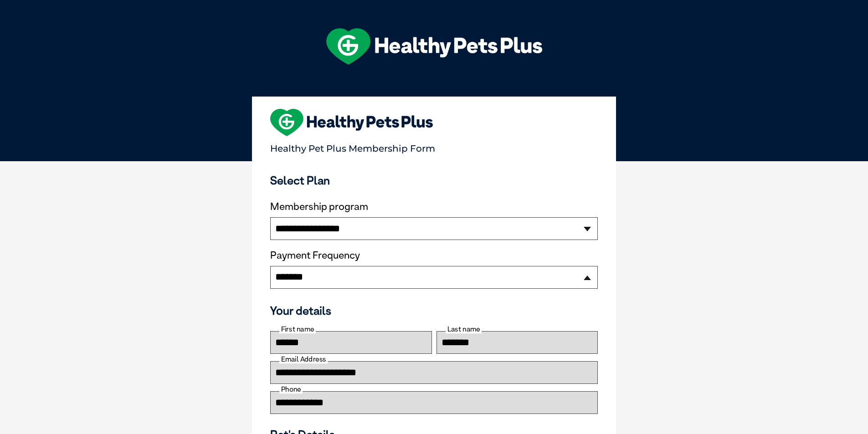  Describe the element at coordinates (433, 311) in the screenshot. I see `h3: Your details` at that location.